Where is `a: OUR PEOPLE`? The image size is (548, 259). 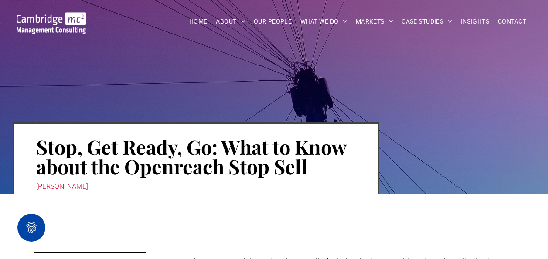 a: OUR PEOPLE is located at coordinates (272, 21).